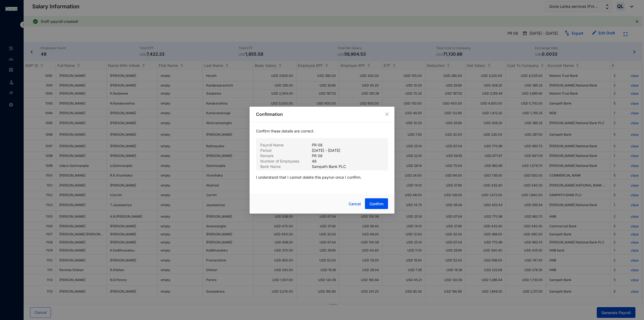  What do you see at coordinates (376, 204) in the screenshot?
I see `button: Confirm` at bounding box center [376, 204].